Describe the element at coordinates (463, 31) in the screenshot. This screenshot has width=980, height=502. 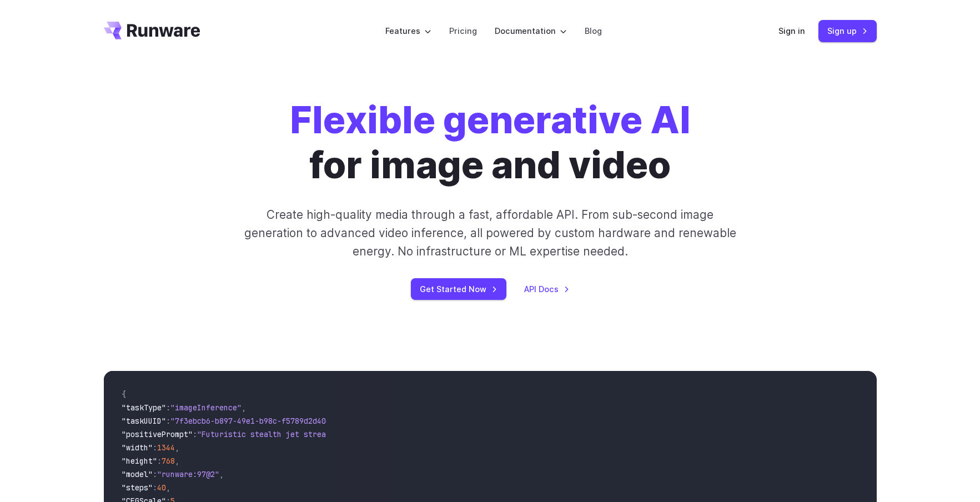
I see `a: Pricing` at that location.